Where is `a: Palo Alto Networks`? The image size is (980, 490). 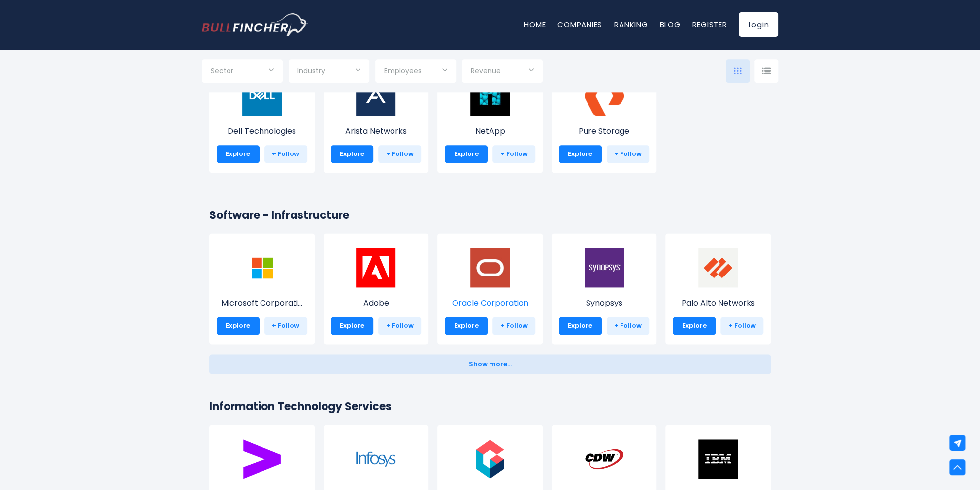
a: Palo Alto Networks is located at coordinates (718, 287).